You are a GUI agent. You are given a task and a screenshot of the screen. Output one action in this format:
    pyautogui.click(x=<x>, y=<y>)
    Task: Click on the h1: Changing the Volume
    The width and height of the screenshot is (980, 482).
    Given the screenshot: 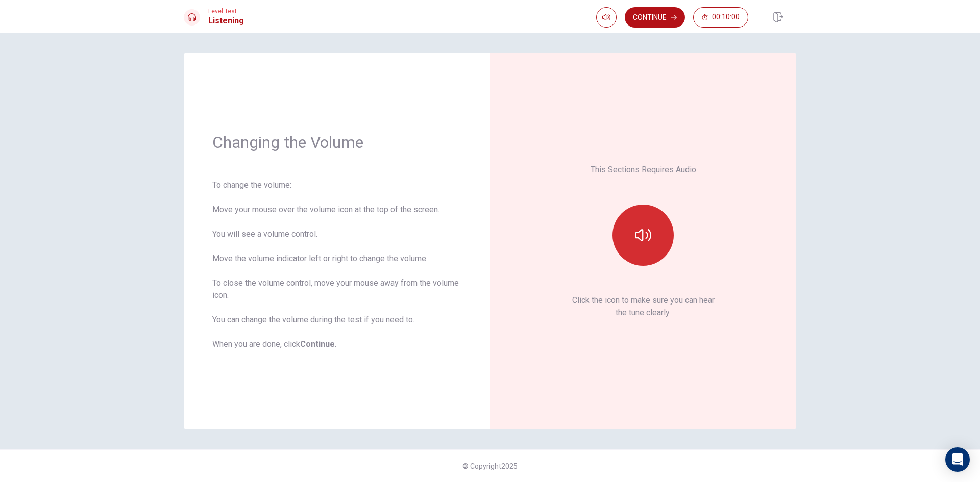 What is the action you would take?
    pyautogui.click(x=337, y=143)
    